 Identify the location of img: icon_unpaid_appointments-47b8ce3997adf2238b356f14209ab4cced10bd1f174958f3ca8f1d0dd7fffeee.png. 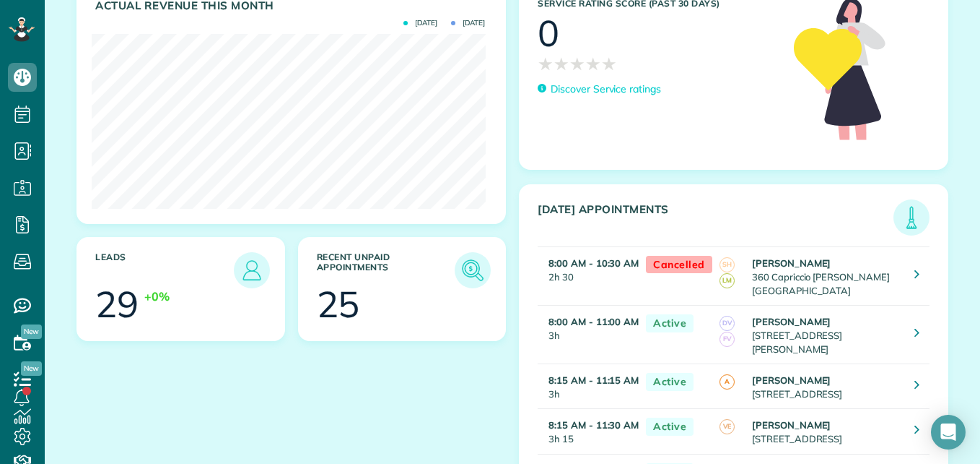
(473, 270).